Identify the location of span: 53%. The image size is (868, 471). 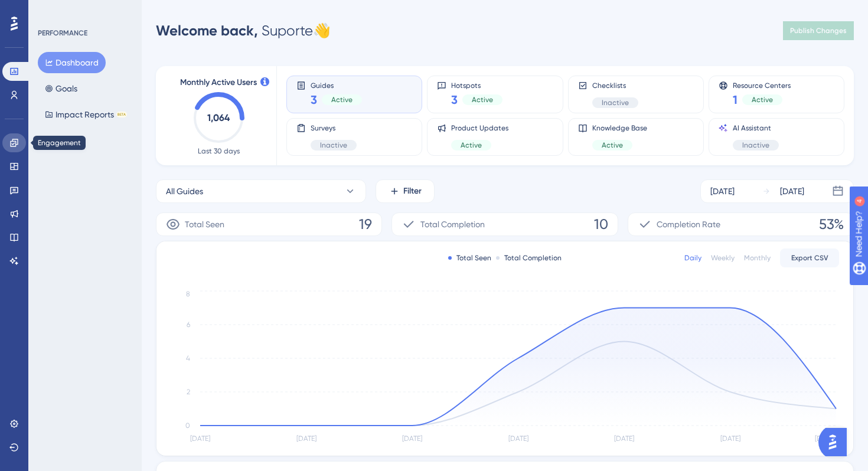
(832, 225).